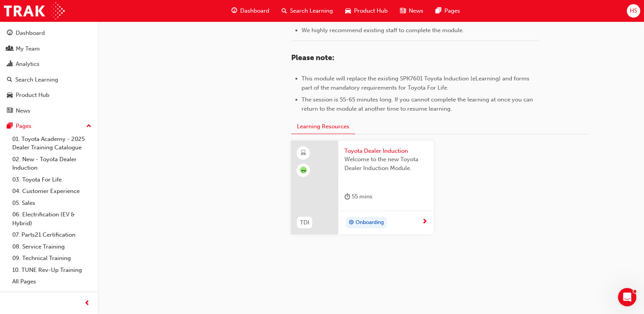 The width and height of the screenshot is (644, 314). Describe the element at coordinates (89, 126) in the screenshot. I see `span: up-icon` at that location.